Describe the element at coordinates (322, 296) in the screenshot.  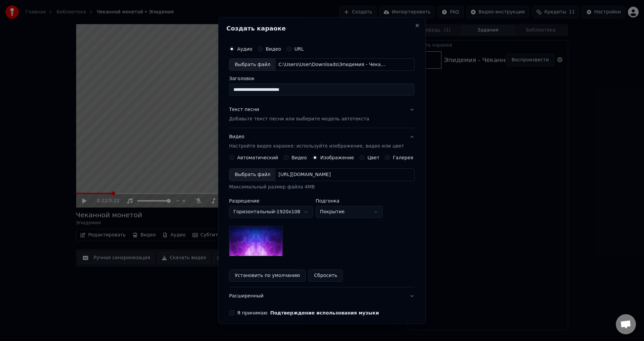
I see `button: Расширенный` at that location.